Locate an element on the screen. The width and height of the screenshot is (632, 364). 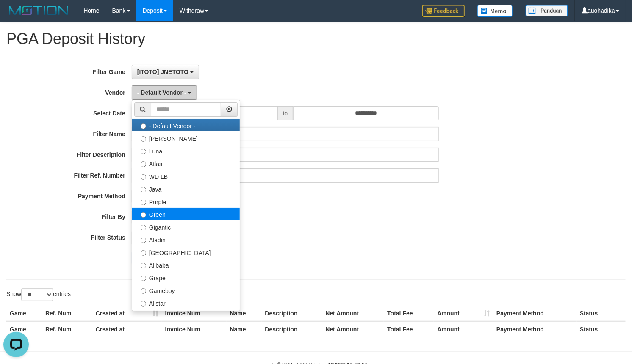
label: Java is located at coordinates (186, 189).